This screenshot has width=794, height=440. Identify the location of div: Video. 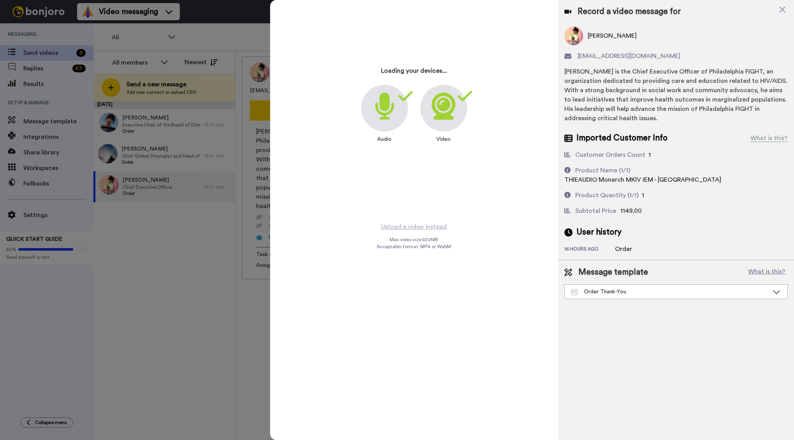
(443, 139).